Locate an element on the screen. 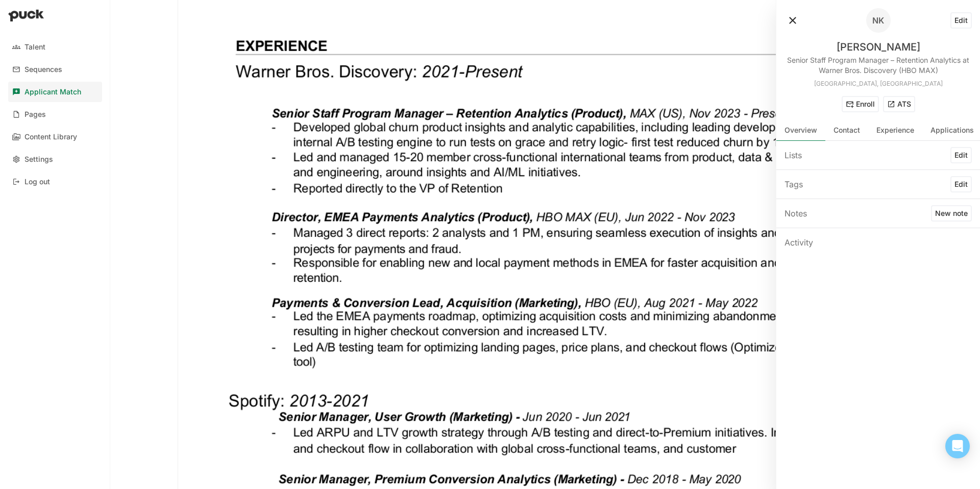 This screenshot has width=980, height=489. button: New note is located at coordinates (952, 213).